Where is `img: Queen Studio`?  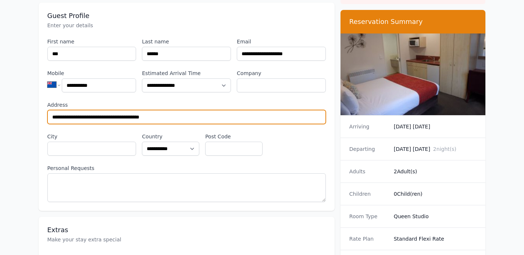 img: Queen Studio is located at coordinates (413, 74).